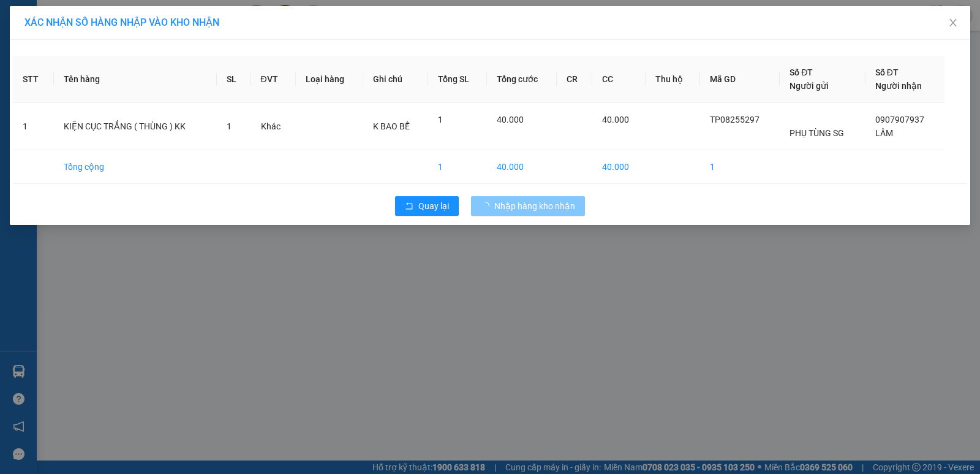 The height and width of the screenshot is (474, 980). What do you see at coordinates (488, 206) in the screenshot?
I see `span: loading` at bounding box center [488, 206].